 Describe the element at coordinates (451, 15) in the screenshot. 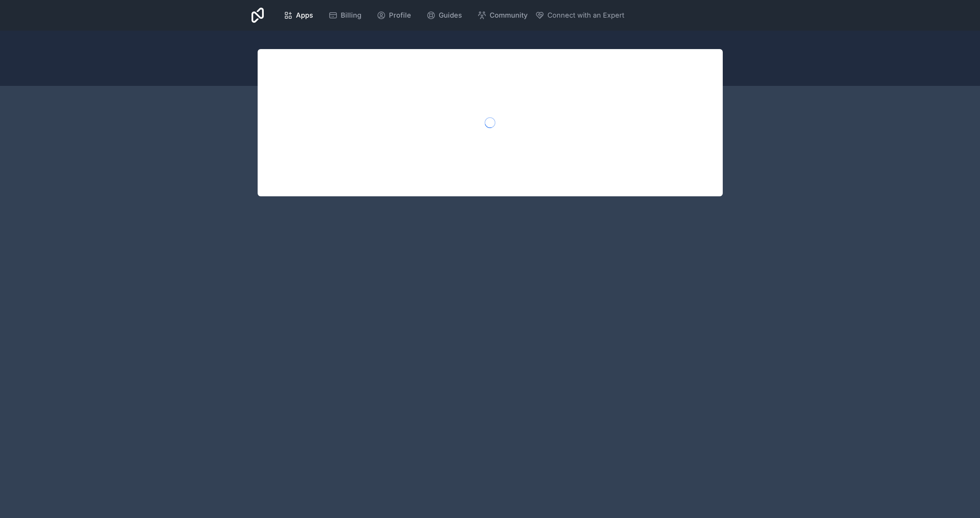

I see `span: Guides` at that location.